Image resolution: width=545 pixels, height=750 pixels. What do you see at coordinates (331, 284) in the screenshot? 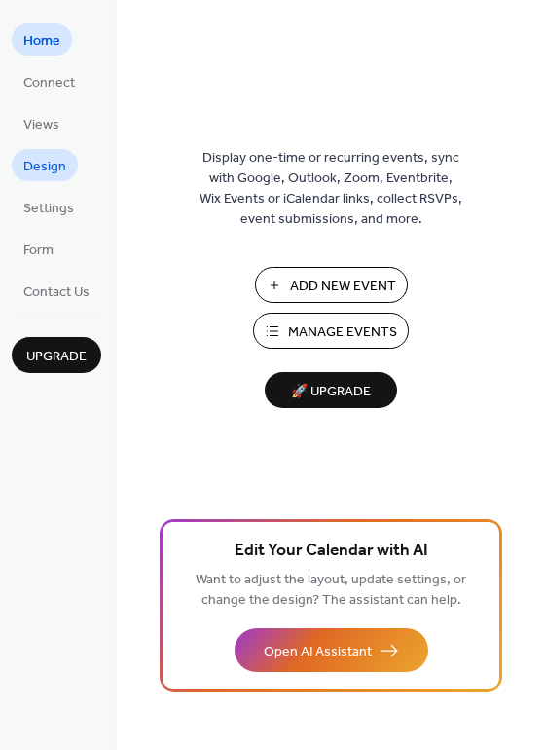
I see `button: Add New Event` at bounding box center [331, 284].